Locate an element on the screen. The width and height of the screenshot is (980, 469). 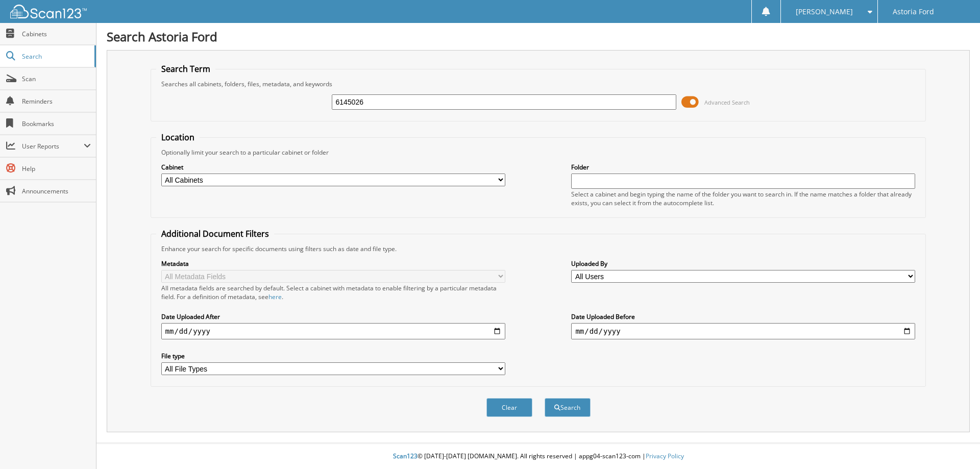
span: Advanced Search is located at coordinates (727, 102).